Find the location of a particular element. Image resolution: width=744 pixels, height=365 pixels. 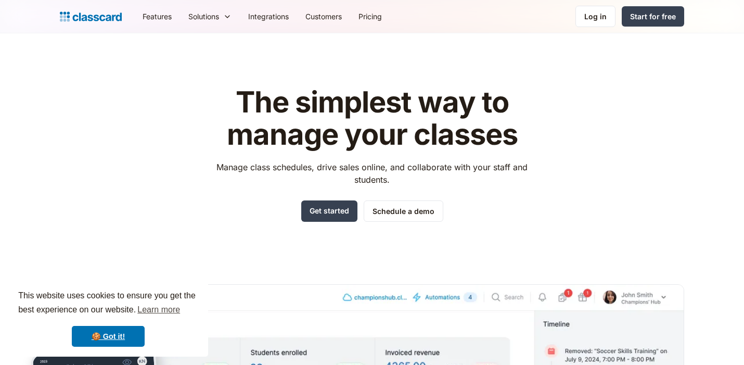

div: Start for free is located at coordinates (653, 16).